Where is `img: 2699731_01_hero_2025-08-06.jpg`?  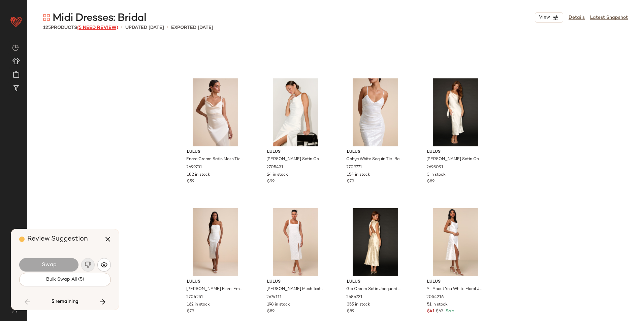 img: 2699731_01_hero_2025-08-06.jpg is located at coordinates (215, 112).